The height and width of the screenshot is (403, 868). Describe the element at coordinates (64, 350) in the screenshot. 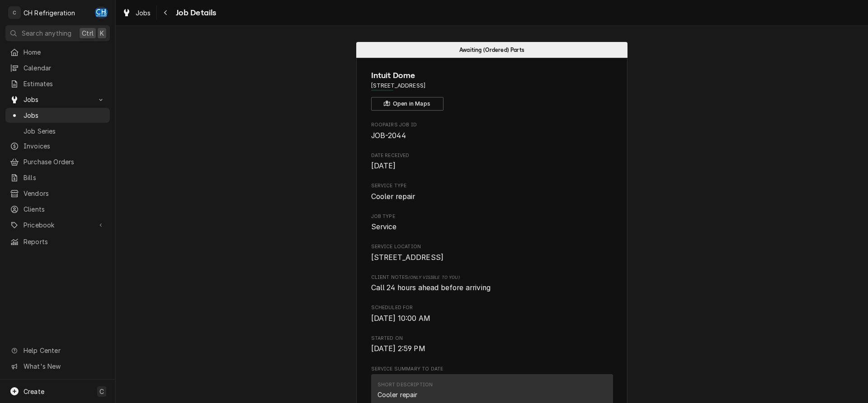

I see `span: Help Center` at that location.